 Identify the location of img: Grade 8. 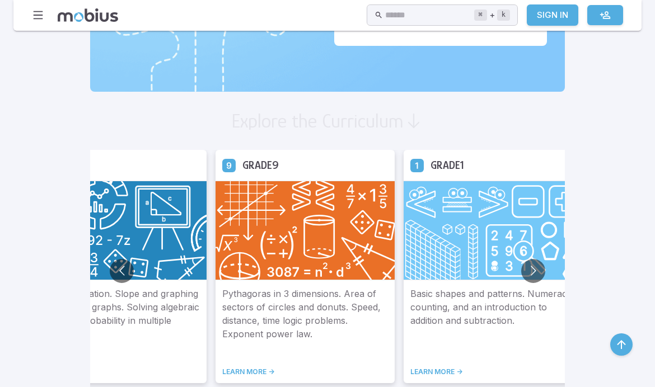
(117, 230).